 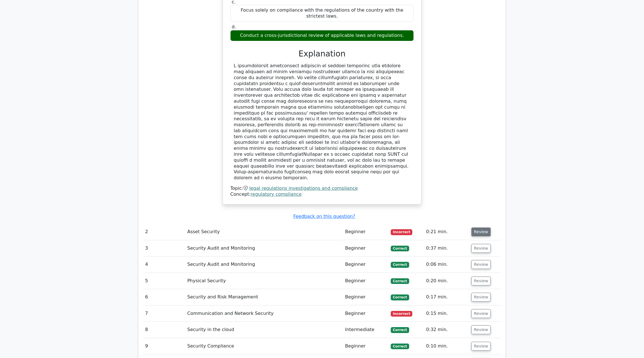 What do you see at coordinates (322, 36) in the screenshot?
I see `div: Conduct a cross-jurisdictional review of applicable laws and regulations.` at bounding box center [322, 36].